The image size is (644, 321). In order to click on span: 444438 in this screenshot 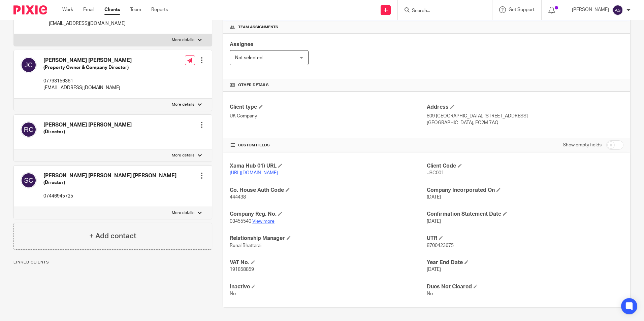, I will do `click(238, 197)`.